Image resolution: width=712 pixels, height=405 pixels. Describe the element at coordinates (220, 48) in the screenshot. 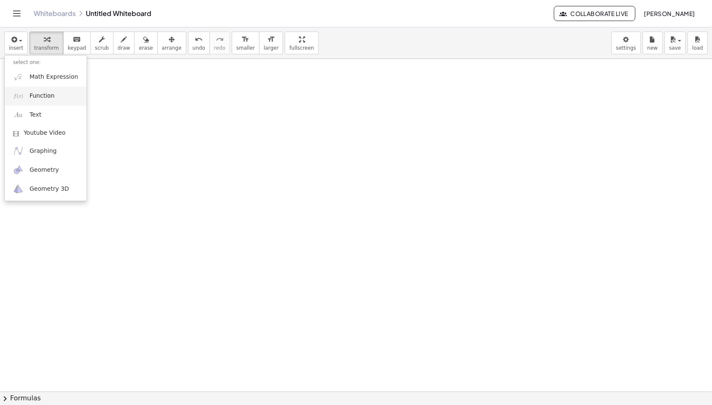

I see `span: redo` at that location.